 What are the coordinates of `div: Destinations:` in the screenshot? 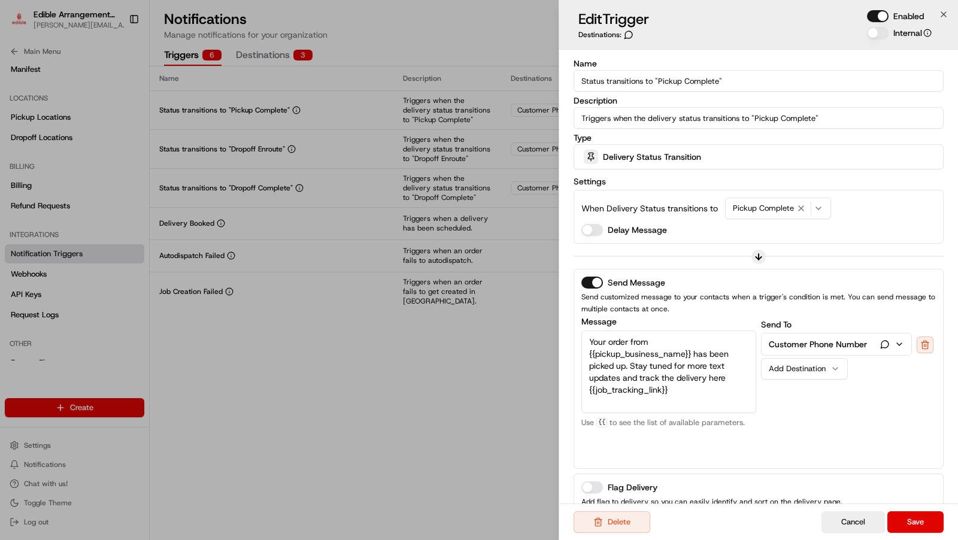 It's located at (614, 35).